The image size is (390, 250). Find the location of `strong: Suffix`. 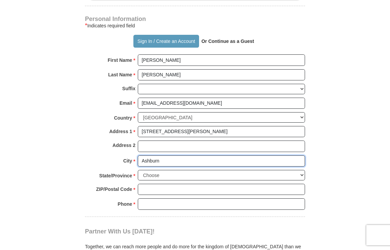

strong: Suffix is located at coordinates (129, 89).